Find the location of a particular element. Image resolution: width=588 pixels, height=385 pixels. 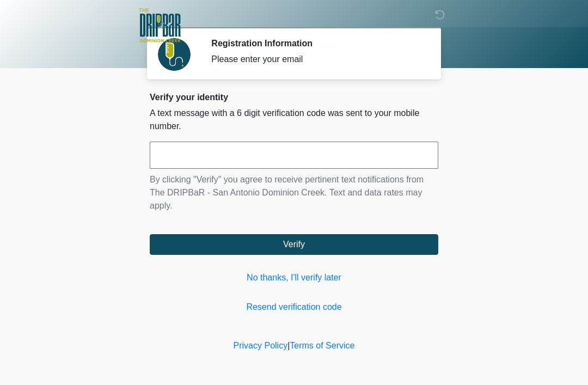

div: Please enter your email is located at coordinates (316, 59).